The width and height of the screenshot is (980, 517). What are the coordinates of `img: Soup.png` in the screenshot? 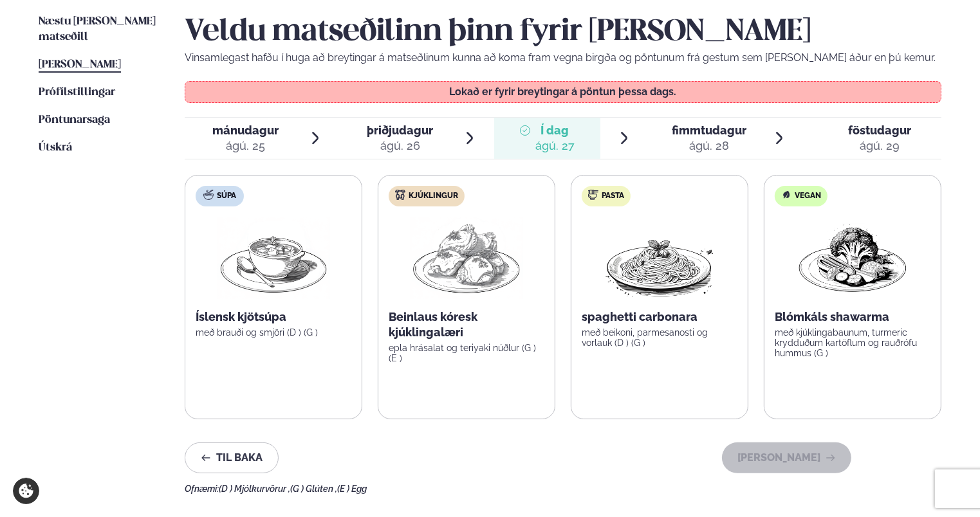 It's located at (273, 258).